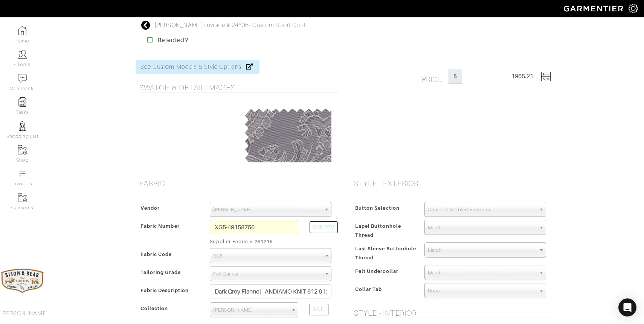 The width and height of the screenshot is (644, 324). Describe the element at coordinates (323, 227) in the screenshot. I see `button: CONFIRM` at that location.